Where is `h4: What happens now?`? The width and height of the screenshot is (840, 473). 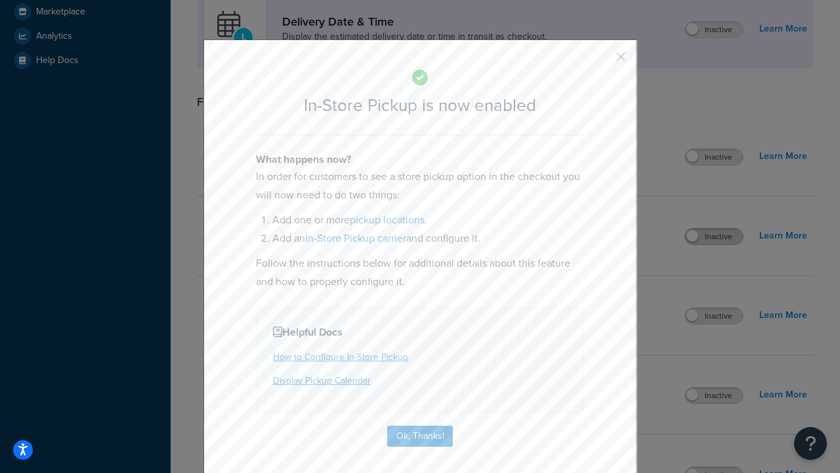
h4: What happens now? is located at coordinates (420, 160).